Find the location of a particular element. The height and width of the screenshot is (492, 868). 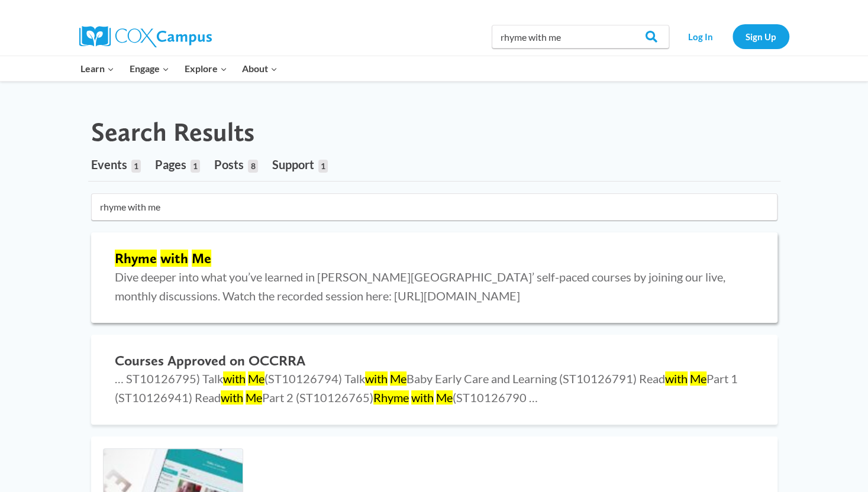

h2: Courses Approved on OCCRRA is located at coordinates (434, 361).